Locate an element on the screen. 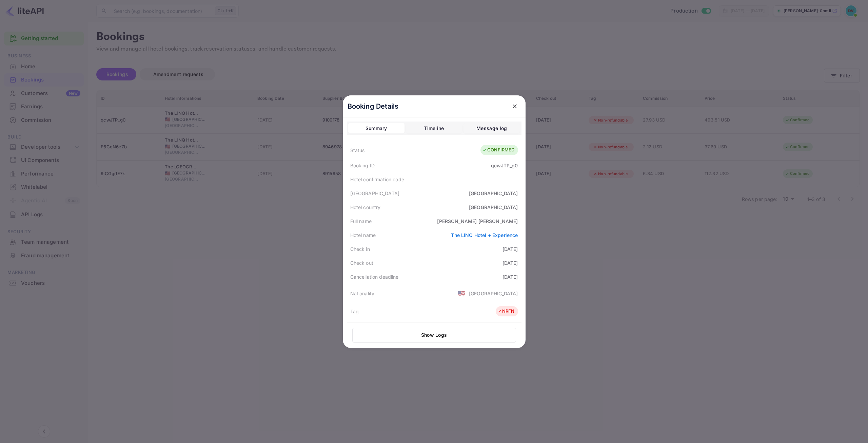 The height and width of the screenshot is (443, 868). div: NRFN is located at coordinates (506, 311).